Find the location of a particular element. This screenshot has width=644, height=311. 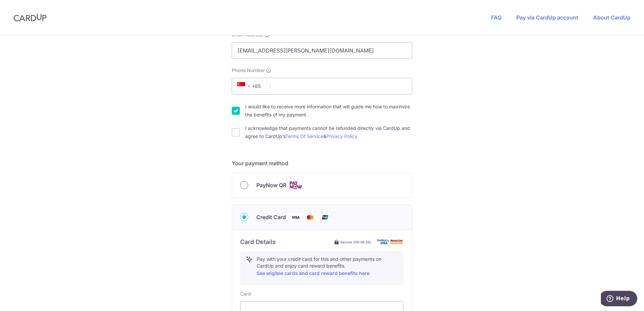

span: Help is located at coordinates (22, 7).